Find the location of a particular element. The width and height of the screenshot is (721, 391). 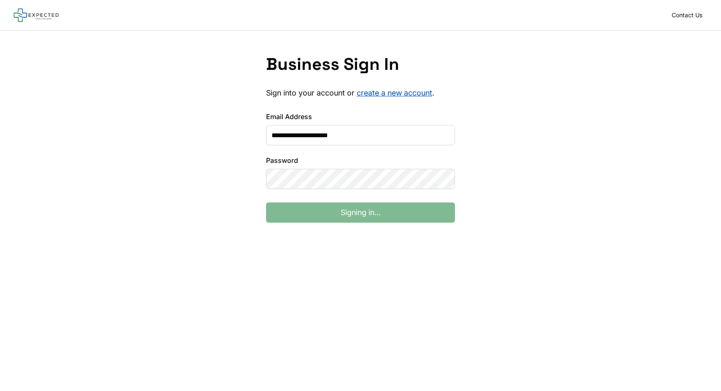

label: Email Address is located at coordinates (360, 117).